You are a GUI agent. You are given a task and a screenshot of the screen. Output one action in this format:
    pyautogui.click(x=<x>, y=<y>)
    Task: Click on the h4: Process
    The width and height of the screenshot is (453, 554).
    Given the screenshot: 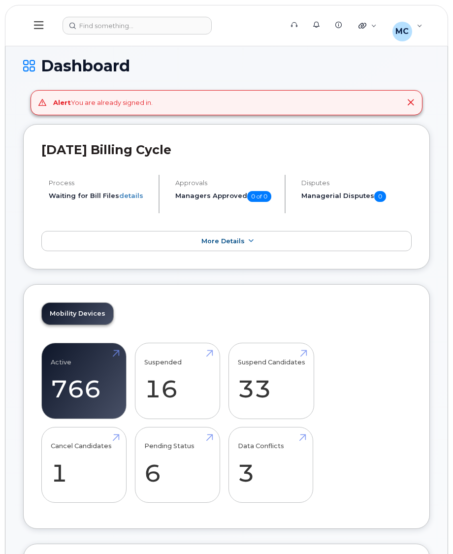 What is the action you would take?
    pyautogui.click(x=100, y=183)
    